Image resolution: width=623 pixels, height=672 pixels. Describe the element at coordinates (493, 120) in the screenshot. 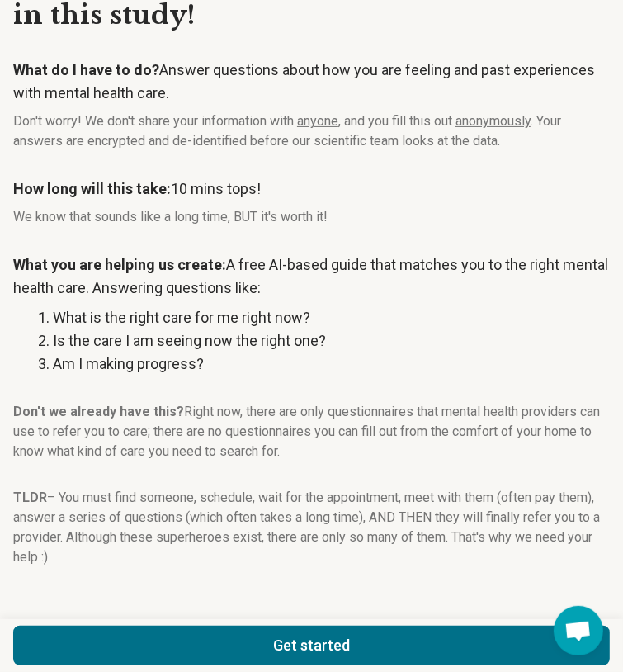

I see `span: anonymously` at that location.